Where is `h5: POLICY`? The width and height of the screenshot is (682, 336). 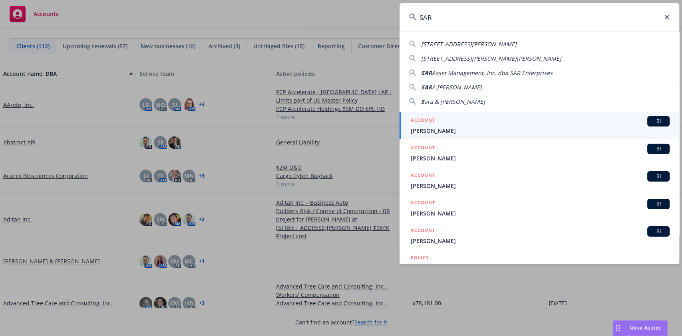
h5: POLICY is located at coordinates (420, 258).